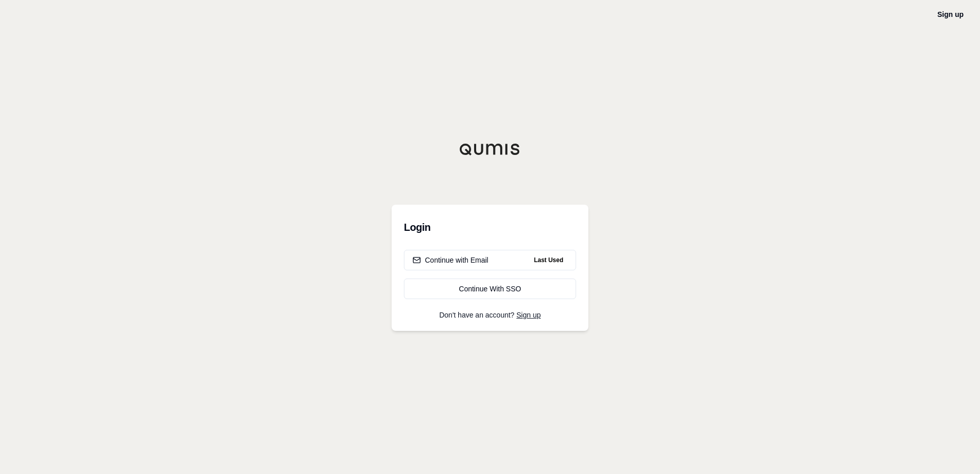 The image size is (980, 474). Describe the element at coordinates (490, 227) in the screenshot. I see `h3: Login` at that location.